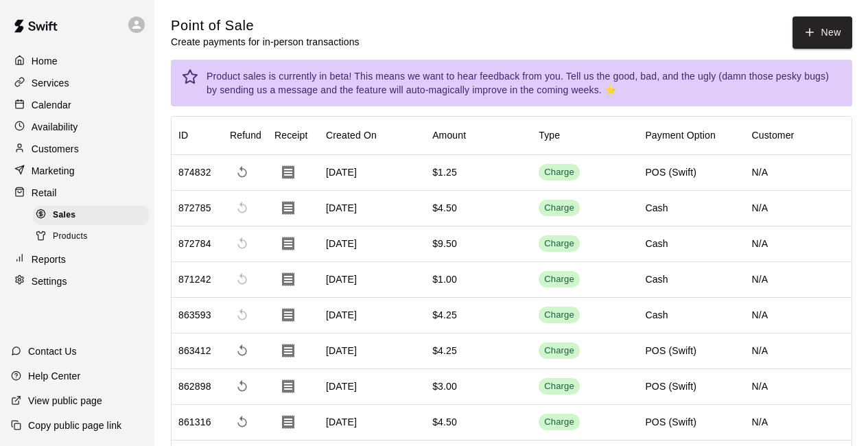  I want to click on div: 872785, so click(195, 208).